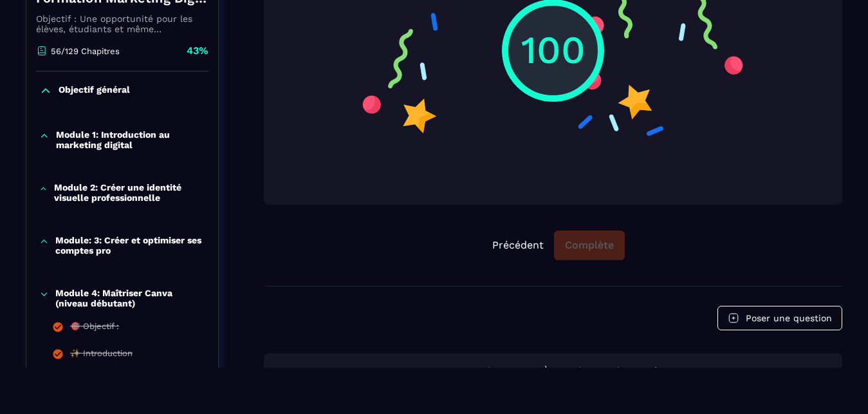  Describe the element at coordinates (553, 370) in the screenshot. I see `p: Pas encore de question. À vous de poser la première !` at that location.